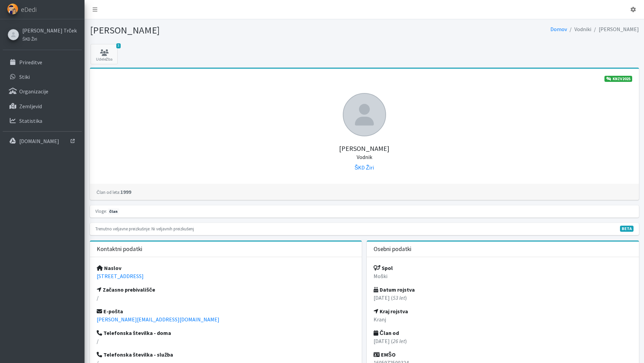 This screenshot has height=363, width=644. I want to click on strong: EMŠO, so click(384, 355).